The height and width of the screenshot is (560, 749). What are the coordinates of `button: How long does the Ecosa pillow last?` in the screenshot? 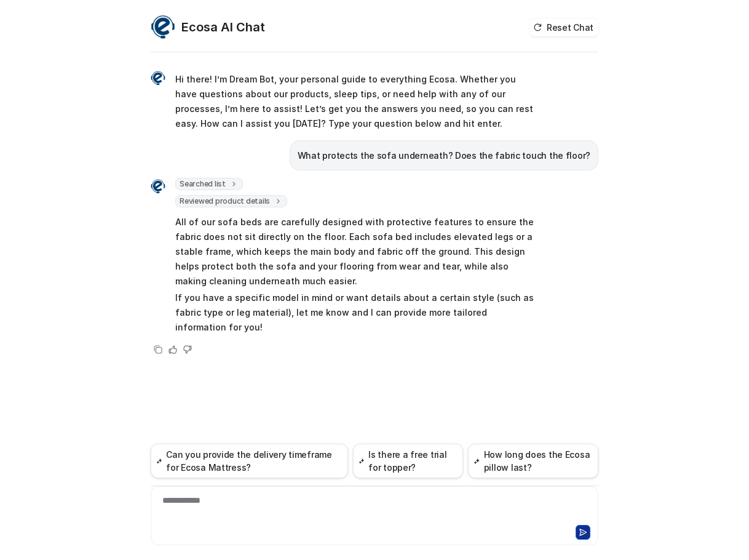 It's located at (534, 460).